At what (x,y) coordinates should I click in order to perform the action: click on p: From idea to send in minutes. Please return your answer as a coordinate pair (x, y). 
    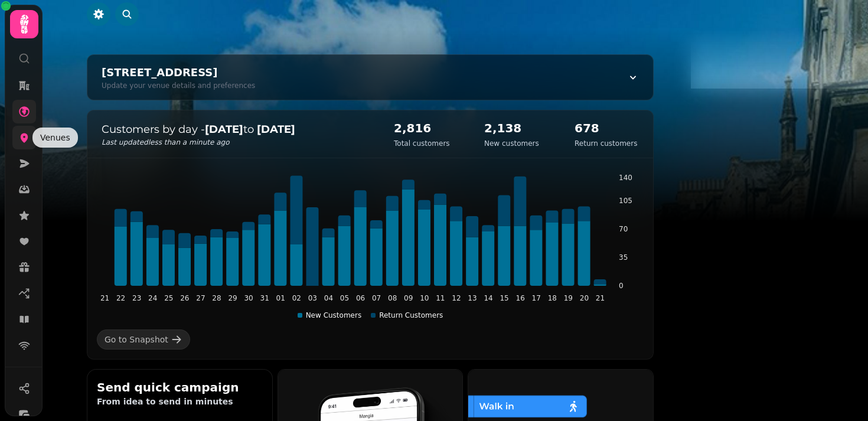
    Looking at the image, I should click on (180, 401).